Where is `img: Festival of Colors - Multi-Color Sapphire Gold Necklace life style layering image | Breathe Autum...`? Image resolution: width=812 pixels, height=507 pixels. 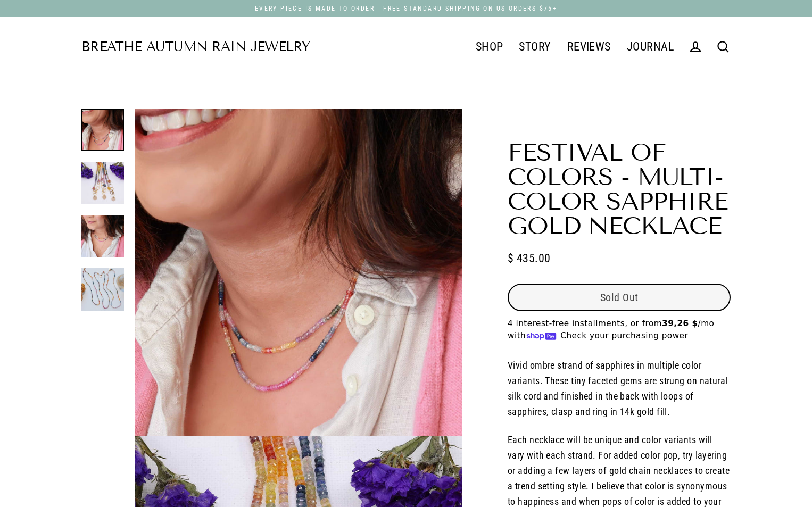
img: Festival of Colors - Multi-Color Sapphire Gold Necklace life style layering image | Breathe Autum... is located at coordinates (103, 236).